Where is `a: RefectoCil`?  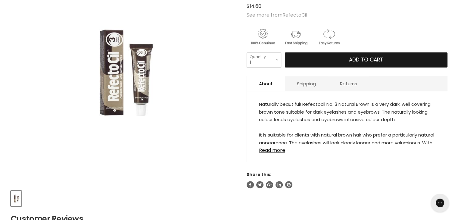 a: RefectoCil is located at coordinates (295, 15).